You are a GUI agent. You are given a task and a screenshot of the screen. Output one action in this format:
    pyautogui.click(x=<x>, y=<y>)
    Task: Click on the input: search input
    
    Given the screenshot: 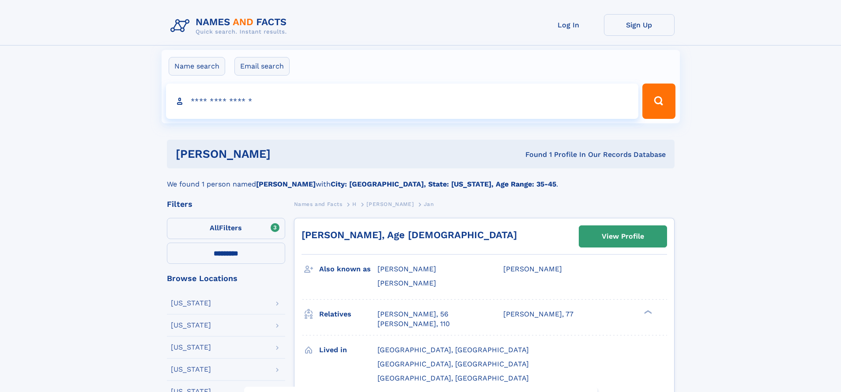 What is the action you would take?
    pyautogui.click(x=402, y=101)
    